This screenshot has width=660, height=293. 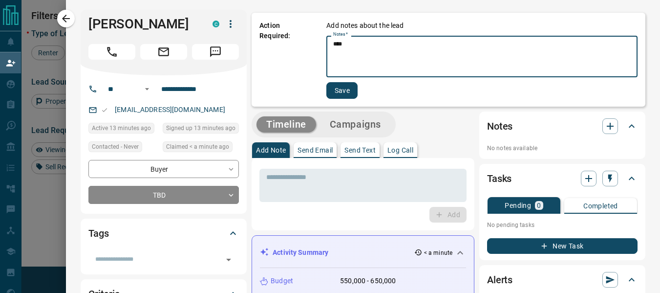 What do you see at coordinates (355, 124) in the screenshot?
I see `button: Campaigns` at bounding box center [355, 124].